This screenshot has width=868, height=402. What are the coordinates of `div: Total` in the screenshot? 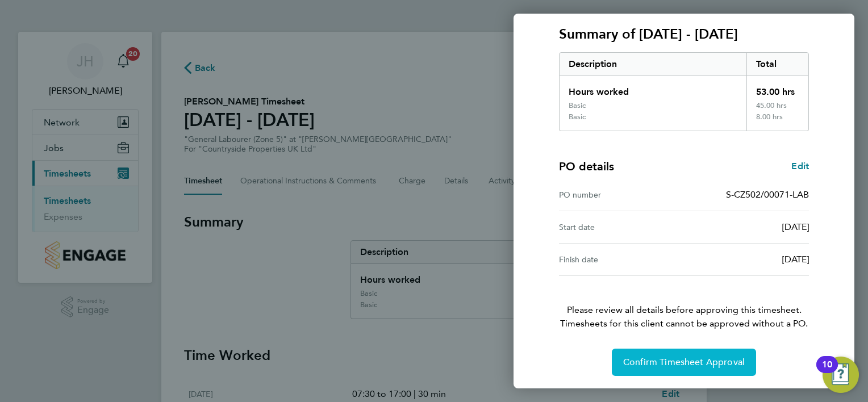 It's located at (777, 64).